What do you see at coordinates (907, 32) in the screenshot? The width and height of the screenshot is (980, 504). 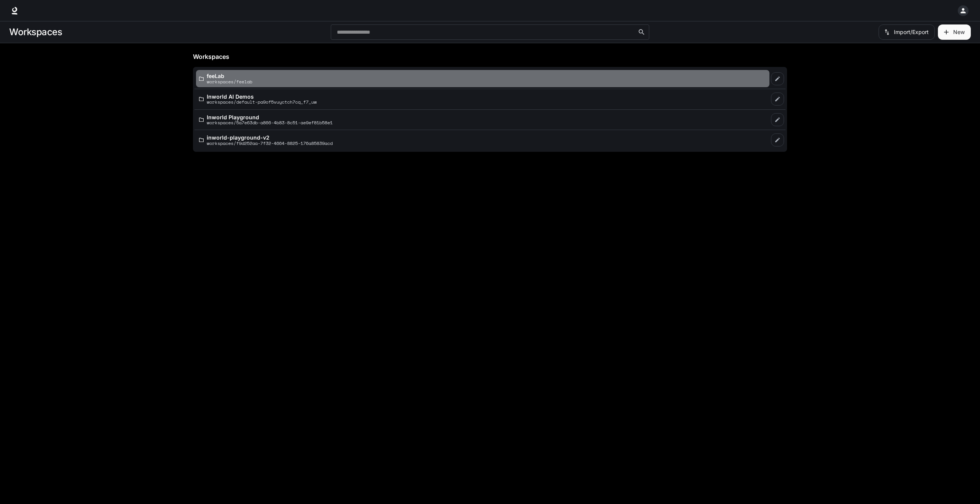 I see `button: Import/Export` at bounding box center [907, 32].